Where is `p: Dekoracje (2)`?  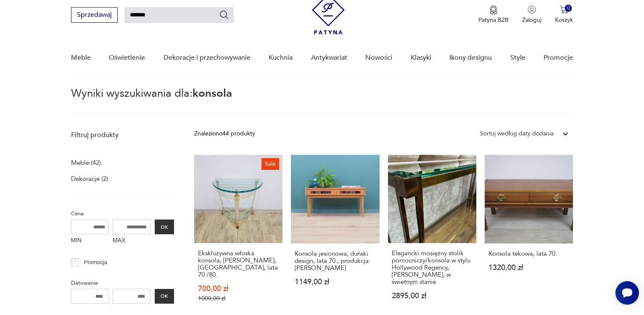
p: Dekoracje (2) is located at coordinates (90, 179).